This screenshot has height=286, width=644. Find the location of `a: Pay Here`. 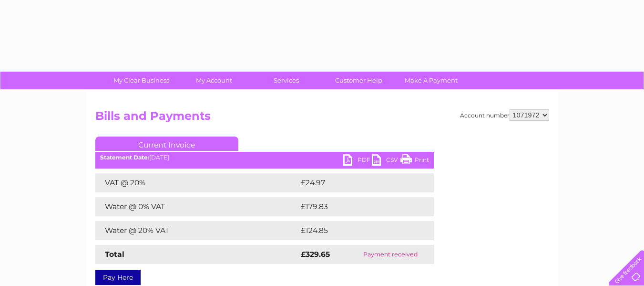

a: Pay Here is located at coordinates (118, 277).